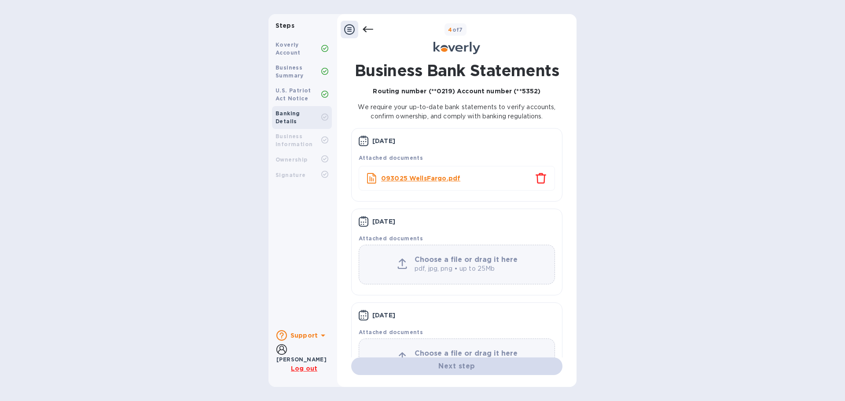  What do you see at coordinates (457, 91) in the screenshot?
I see `p: Routing number (**0219) Account number (**5352)` at bounding box center [457, 91].